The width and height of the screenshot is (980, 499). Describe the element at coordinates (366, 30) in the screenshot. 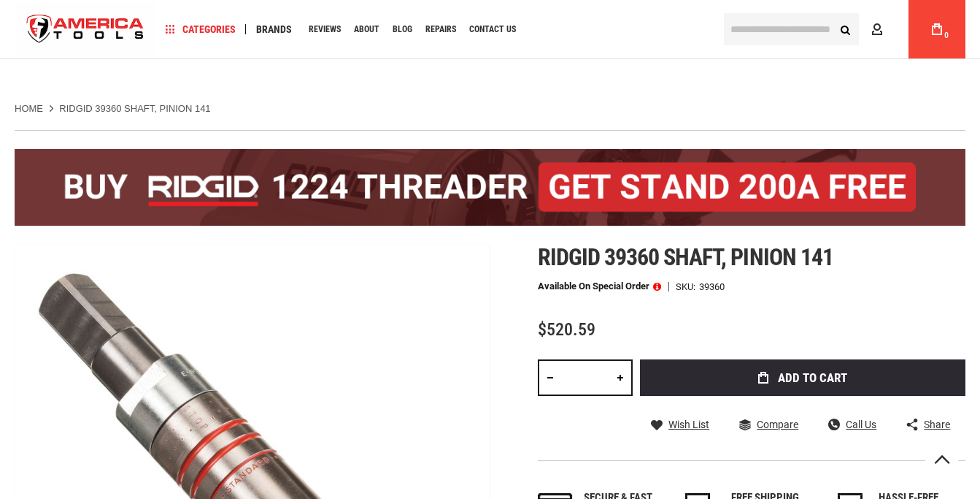

I see `span: About` at that location.